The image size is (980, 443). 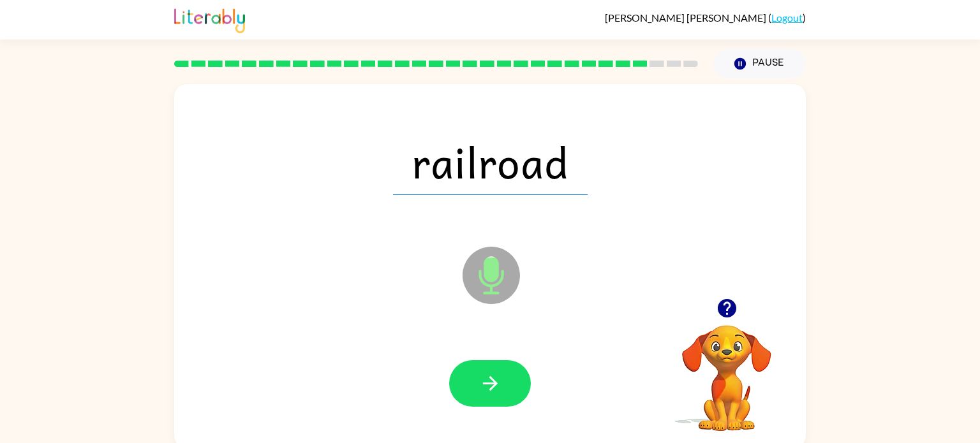 I want to click on span: railroad, so click(x=490, y=162).